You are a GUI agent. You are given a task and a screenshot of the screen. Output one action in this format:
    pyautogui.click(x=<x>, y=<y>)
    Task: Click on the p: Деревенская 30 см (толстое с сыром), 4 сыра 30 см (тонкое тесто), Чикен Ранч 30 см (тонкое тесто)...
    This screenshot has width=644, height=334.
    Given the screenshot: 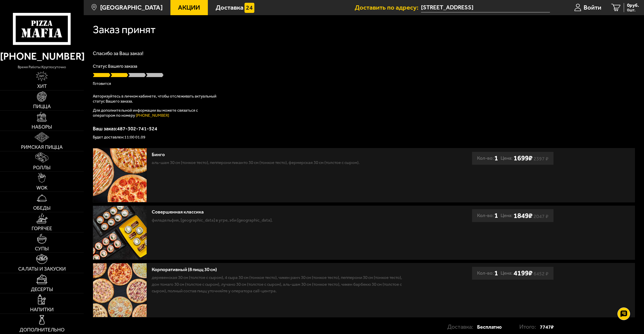 What is the action you would take?
    pyautogui.click(x=279, y=284)
    